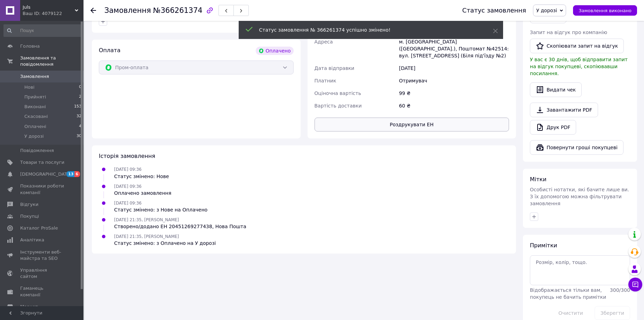  Describe the element at coordinates (32, 240) in the screenshot. I see `span: Аналітика` at that location.